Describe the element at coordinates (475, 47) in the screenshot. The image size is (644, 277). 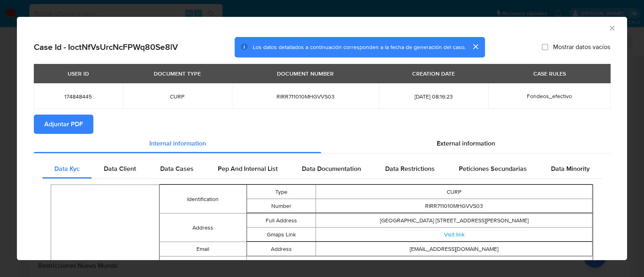
I see `button: cerrar` at that location.